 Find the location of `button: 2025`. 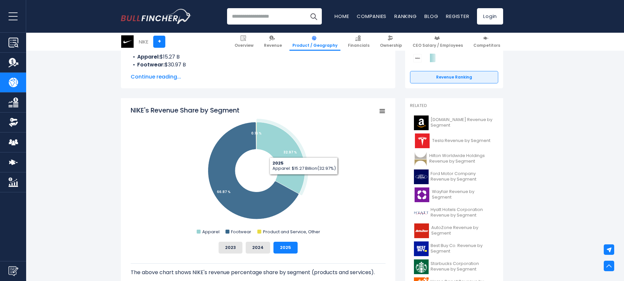

button: 2025 is located at coordinates (286, 247).